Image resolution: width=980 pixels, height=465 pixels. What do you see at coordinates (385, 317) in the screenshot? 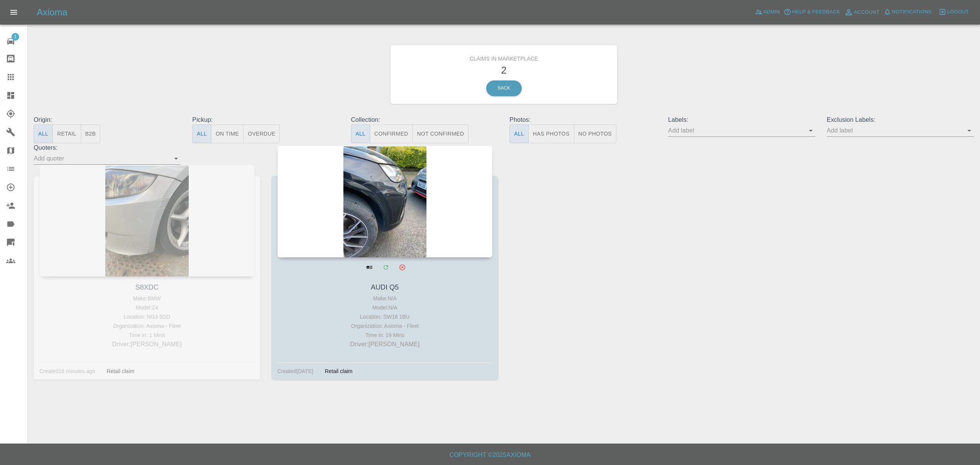
I see `div: Location: SW18 1BU` at bounding box center [385, 317].